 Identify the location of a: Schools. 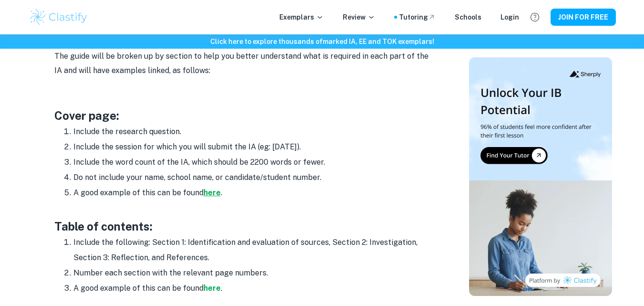
(468, 17).